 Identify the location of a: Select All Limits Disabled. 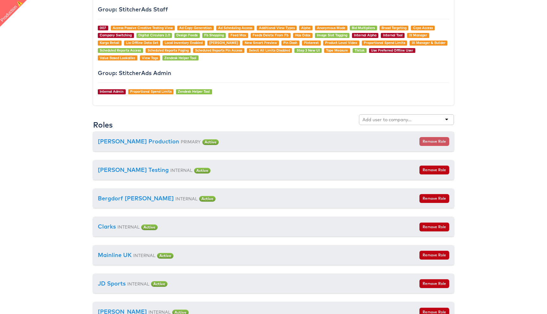
(269, 50).